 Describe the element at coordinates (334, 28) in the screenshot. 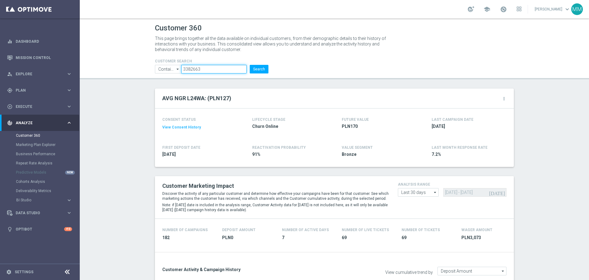

I see `h1: Customer 360` at that location.